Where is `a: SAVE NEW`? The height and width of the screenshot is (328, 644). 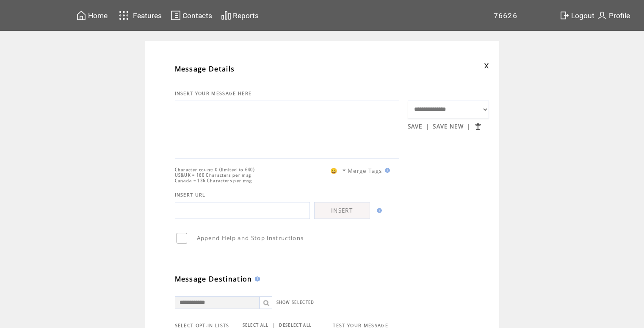 a: SAVE NEW is located at coordinates (448, 127).